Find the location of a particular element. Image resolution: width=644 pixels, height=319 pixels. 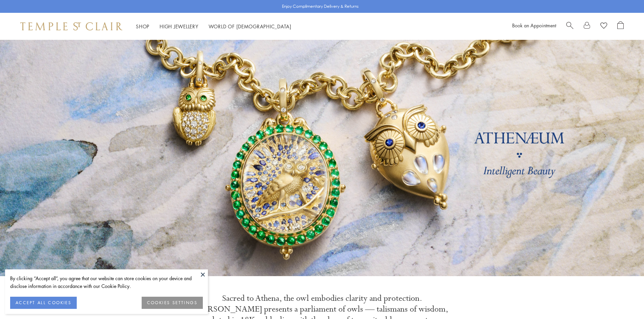

a: ShopShop is located at coordinates (143, 27).